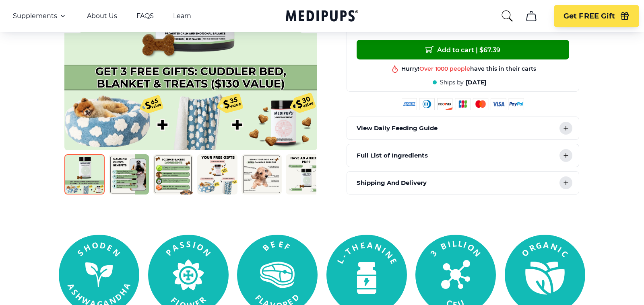 The height and width of the screenshot is (305, 644). Describe the element at coordinates (469, 69) in the screenshot. I see `div: Hurry! have this in their carts` at that location.